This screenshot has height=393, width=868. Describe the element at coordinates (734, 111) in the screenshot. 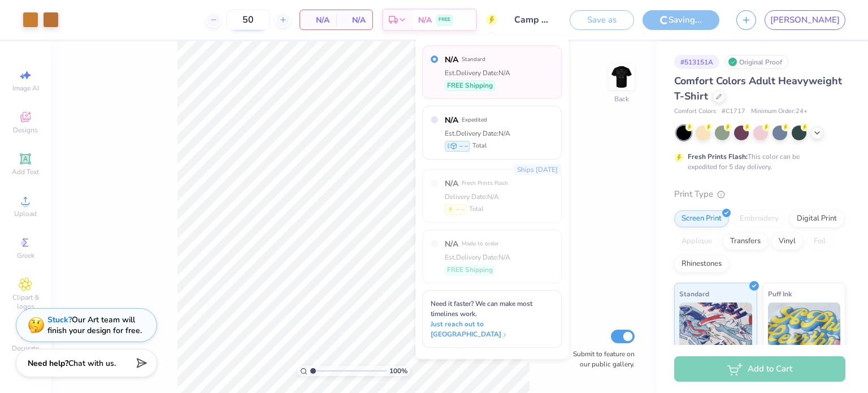

I see `span: # C1717` at that location.